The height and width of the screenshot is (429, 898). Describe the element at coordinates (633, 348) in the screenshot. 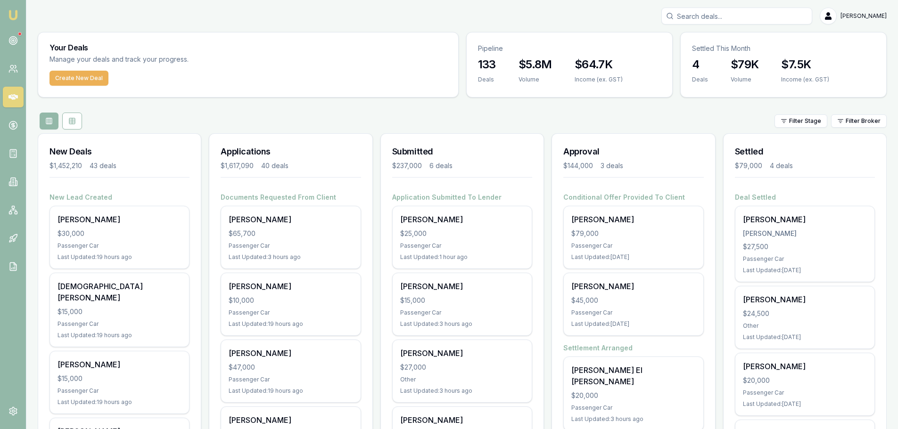

I see `h4: Settlement Arranged` at that location.